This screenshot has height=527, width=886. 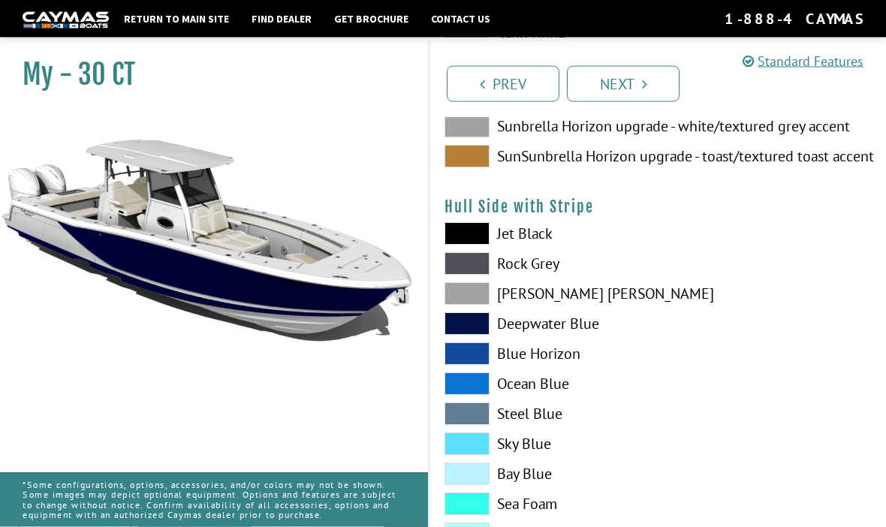 What do you see at coordinates (658, 207) in the screenshot?
I see `h4: Hull Side with Stripe` at bounding box center [658, 207].